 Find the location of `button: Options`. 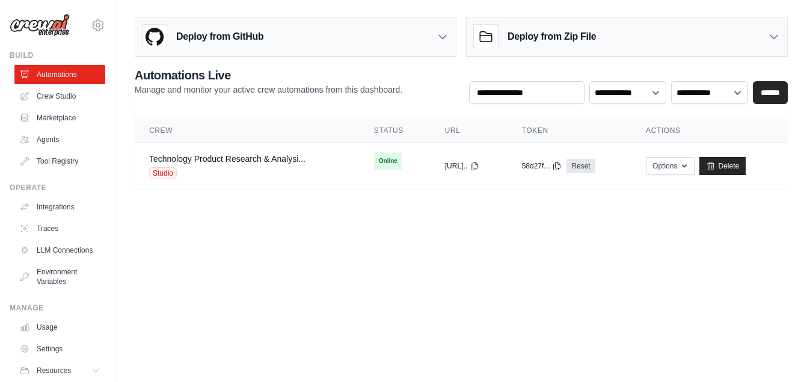

button: Options is located at coordinates (670, 166).